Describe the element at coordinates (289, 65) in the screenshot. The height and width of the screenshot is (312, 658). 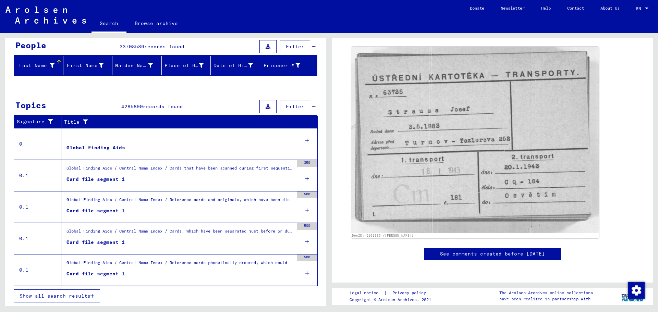
I see `mat-header-cell: Prisoner #` at that location.